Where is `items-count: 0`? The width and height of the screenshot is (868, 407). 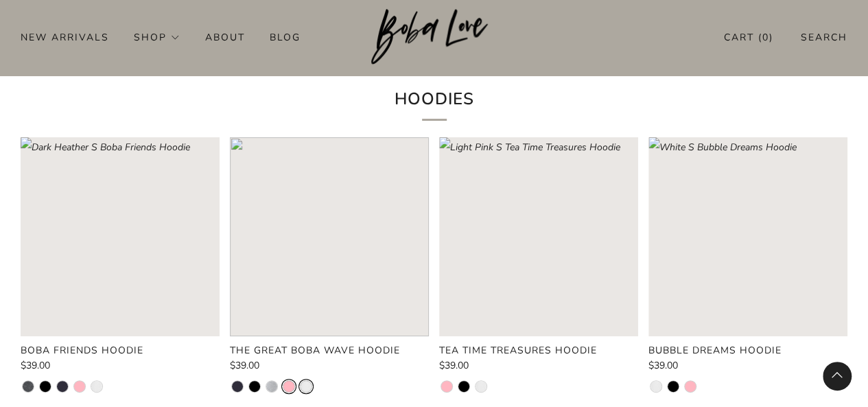 items-count: 0 is located at coordinates (765, 37).